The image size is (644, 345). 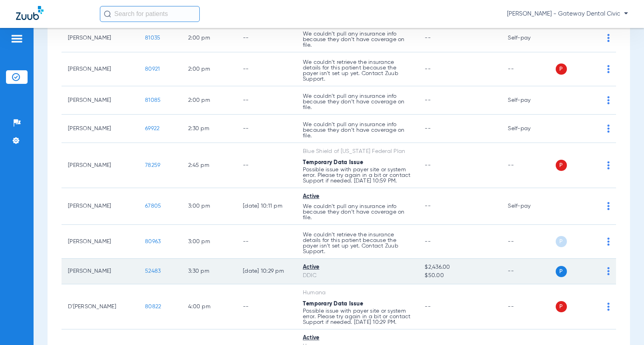 I want to click on img: Search Icon, so click(x=108, y=14).